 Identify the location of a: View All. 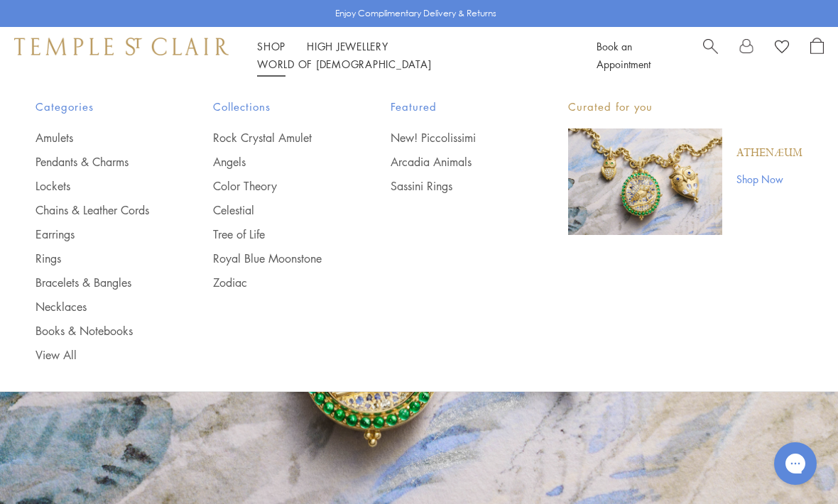
(96, 355).